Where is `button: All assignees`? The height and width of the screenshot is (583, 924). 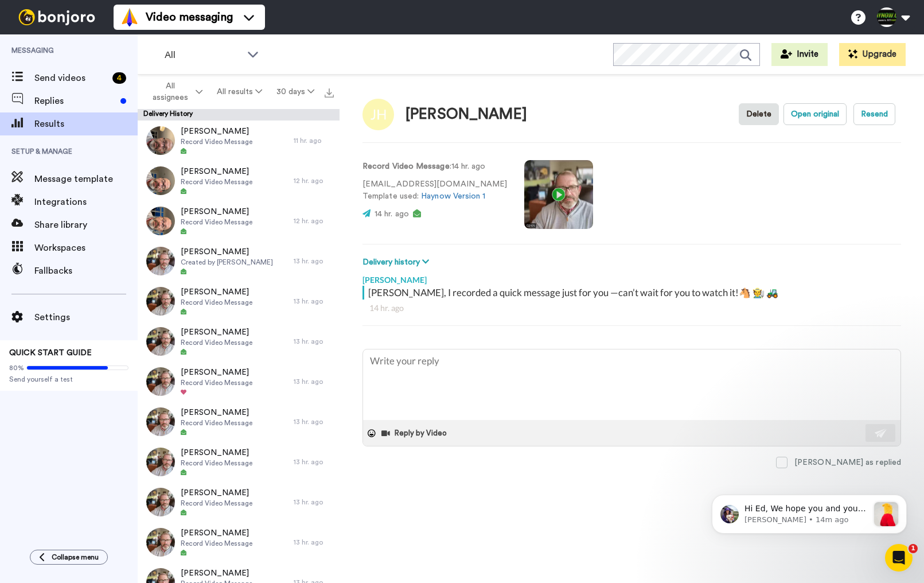 button: All assignees is located at coordinates (175, 92).